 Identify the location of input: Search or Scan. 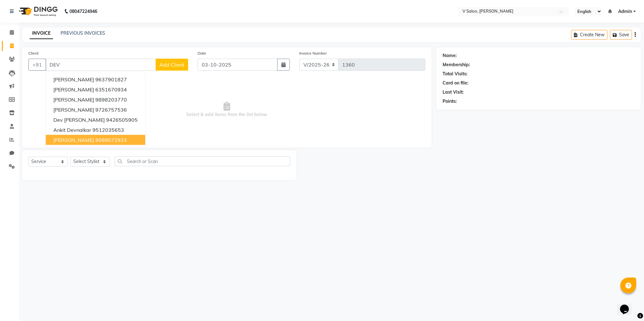
(202, 161).